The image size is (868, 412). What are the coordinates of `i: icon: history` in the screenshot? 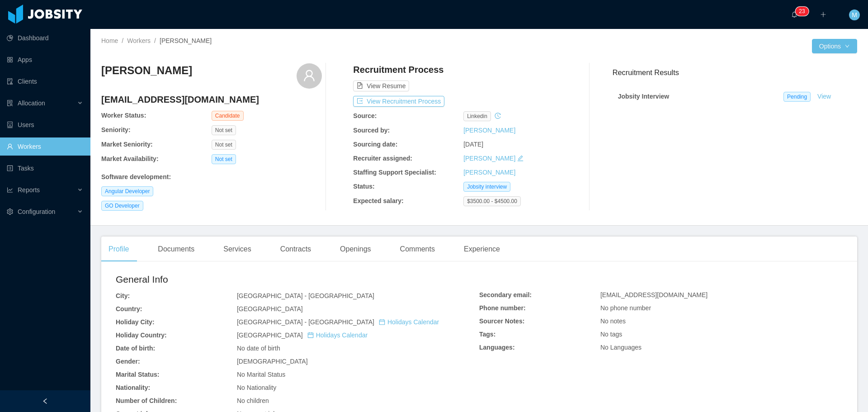 It's located at (498, 115).